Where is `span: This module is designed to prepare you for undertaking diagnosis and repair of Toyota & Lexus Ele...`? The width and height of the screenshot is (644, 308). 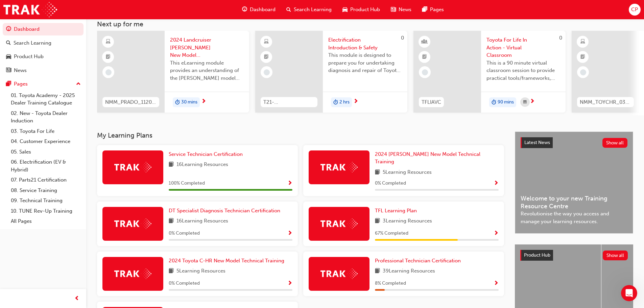 span: This module is designed to prepare you for undertaking diagnosis and repair of Toyota & Lexus Ele... is located at coordinates (365, 63).